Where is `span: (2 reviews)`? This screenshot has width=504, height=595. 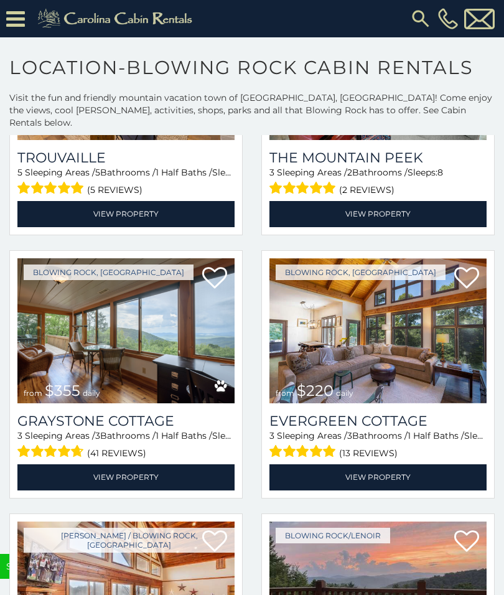 span: (2 reviews) is located at coordinates (366, 190).